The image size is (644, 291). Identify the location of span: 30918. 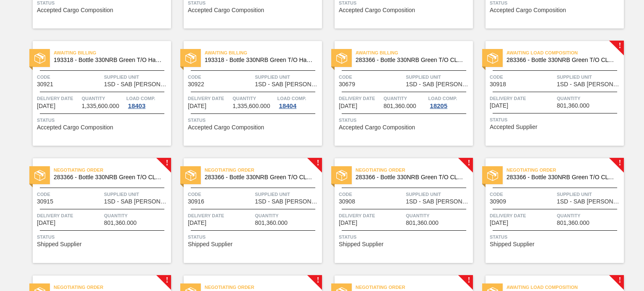
(498, 84).